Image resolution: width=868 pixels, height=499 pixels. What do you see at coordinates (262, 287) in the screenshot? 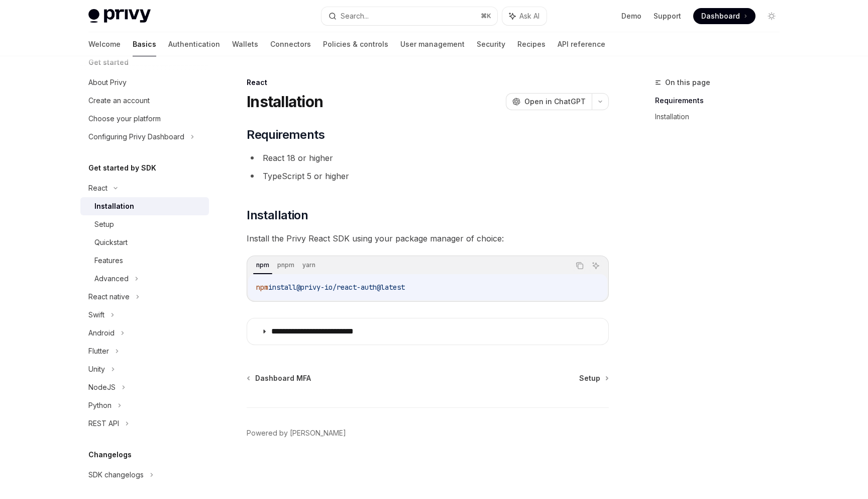
I see `span: npm` at bounding box center [262, 287].